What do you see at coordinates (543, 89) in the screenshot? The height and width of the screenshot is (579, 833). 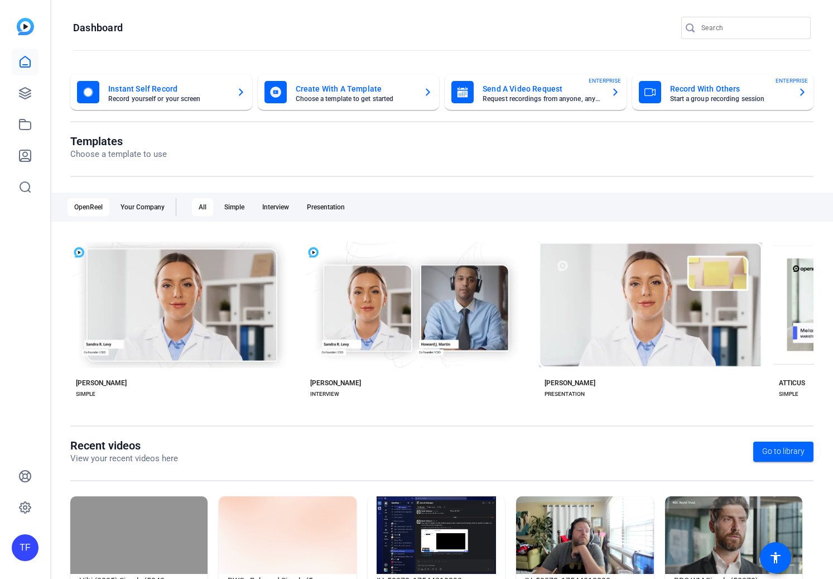 I see `mat-card-title: Send A Video Request` at bounding box center [543, 89].